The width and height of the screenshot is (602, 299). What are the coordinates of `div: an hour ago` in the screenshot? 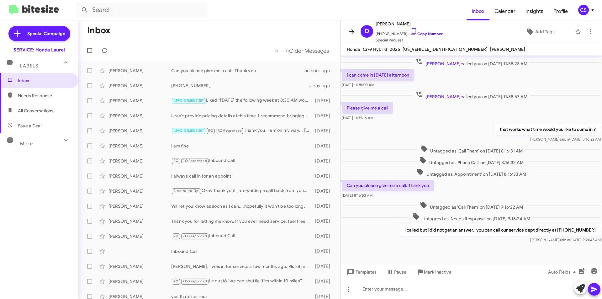 It's located at (320, 71).